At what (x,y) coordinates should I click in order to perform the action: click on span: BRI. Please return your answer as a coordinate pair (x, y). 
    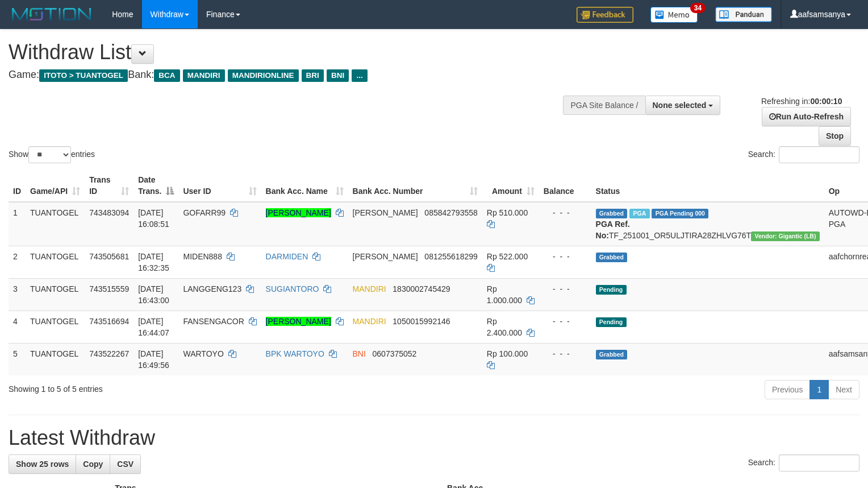
    Looking at the image, I should click on (312, 75).